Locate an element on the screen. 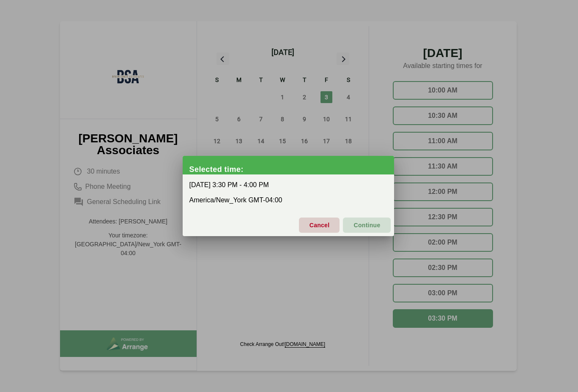 The width and height of the screenshot is (578, 392). span: Continue is located at coordinates (366, 225).